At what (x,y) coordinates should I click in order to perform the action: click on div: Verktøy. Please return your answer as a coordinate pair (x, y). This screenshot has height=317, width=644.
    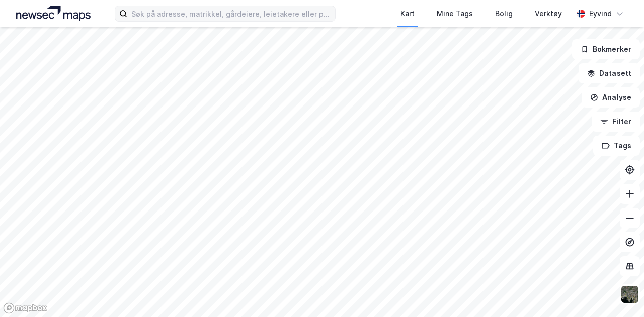
    Looking at the image, I should click on (549, 14).